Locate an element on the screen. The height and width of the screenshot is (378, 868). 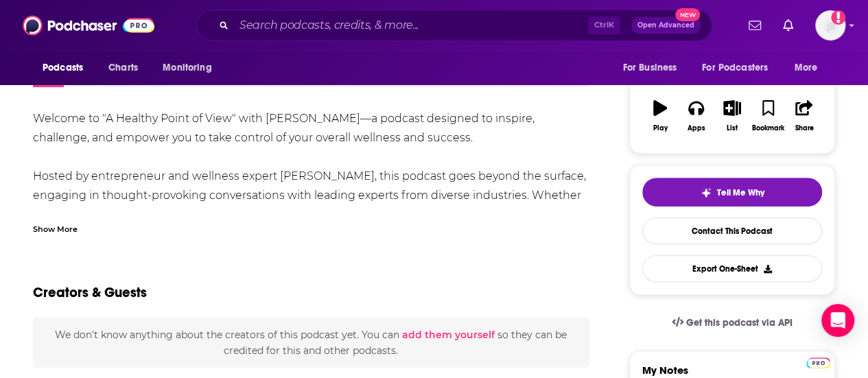
span: Tell Me Why is located at coordinates (741, 193).